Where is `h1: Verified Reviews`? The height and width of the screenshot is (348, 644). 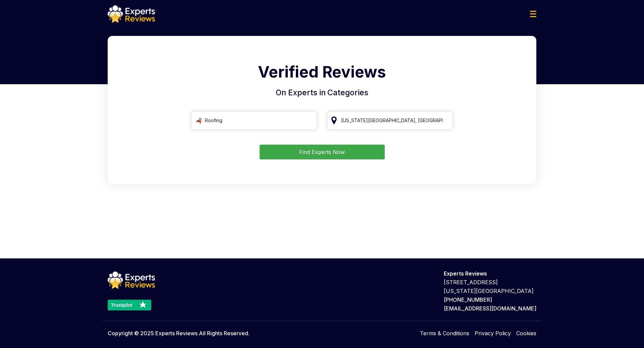 h1: Verified Reviews is located at coordinates (322, 74).